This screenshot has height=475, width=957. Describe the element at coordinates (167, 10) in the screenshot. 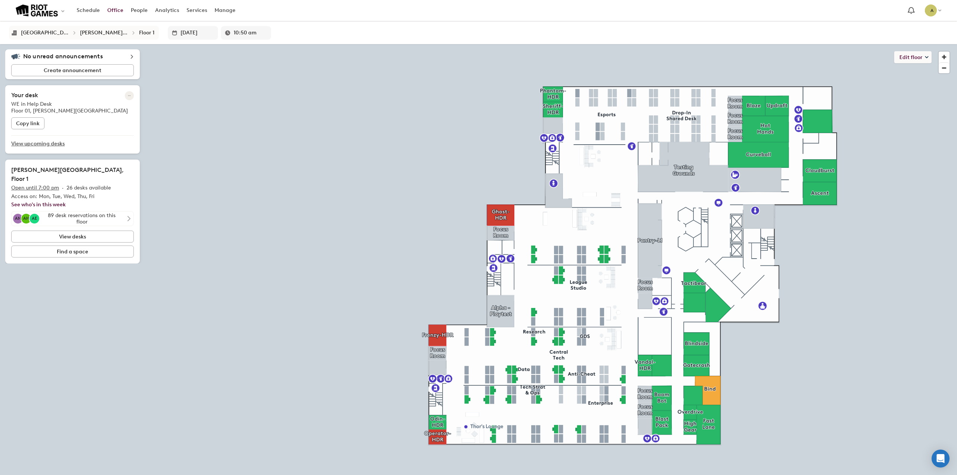

I see `a: Analytics` at that location.